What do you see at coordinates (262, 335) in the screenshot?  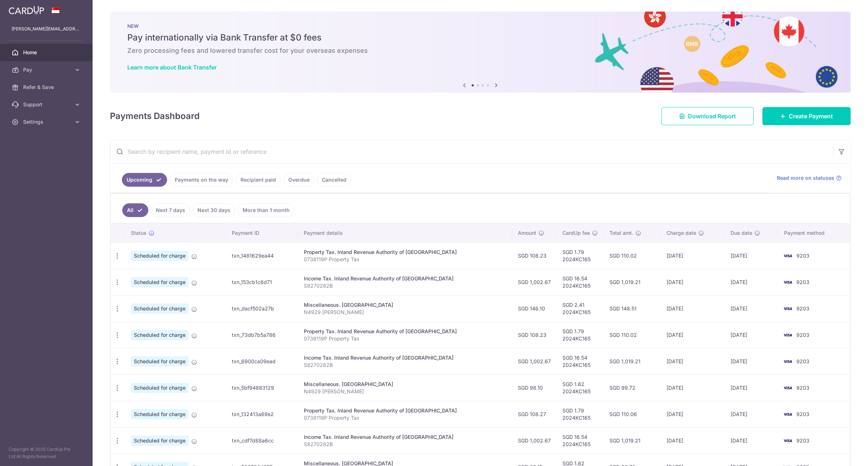 I see `td: txn_73db7b5a786` at bounding box center [262, 335].